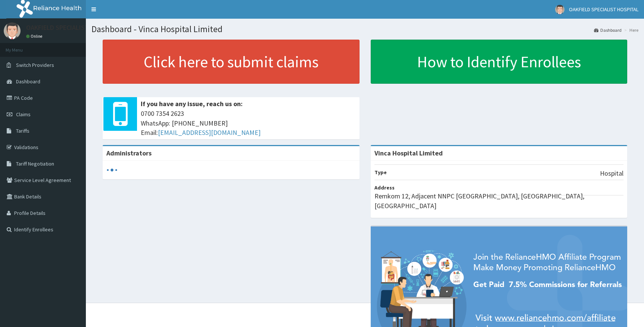  I want to click on span: Tariffs, so click(23, 131).